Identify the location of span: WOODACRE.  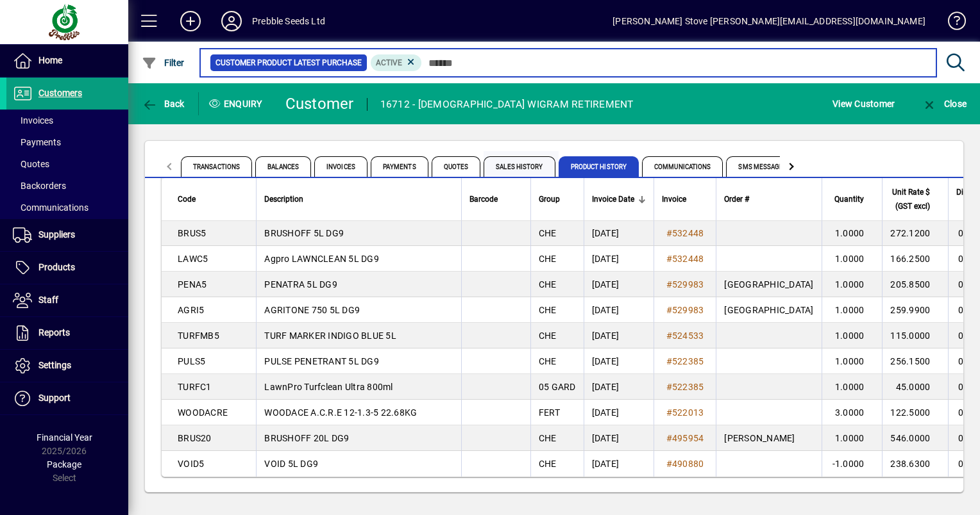
(203, 413).